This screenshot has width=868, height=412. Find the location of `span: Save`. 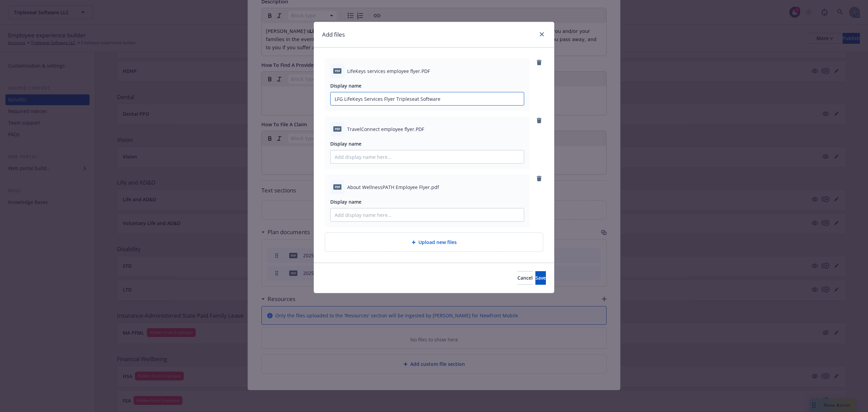

span: Save is located at coordinates (540, 277).